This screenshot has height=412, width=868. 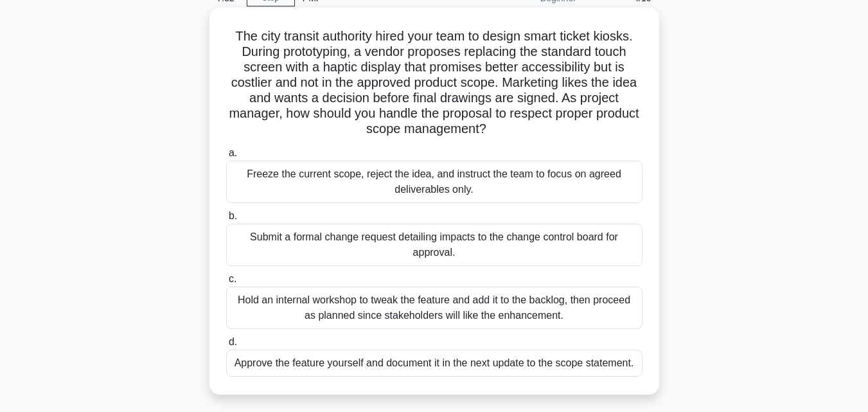 I want to click on span: d., so click(x=233, y=341).